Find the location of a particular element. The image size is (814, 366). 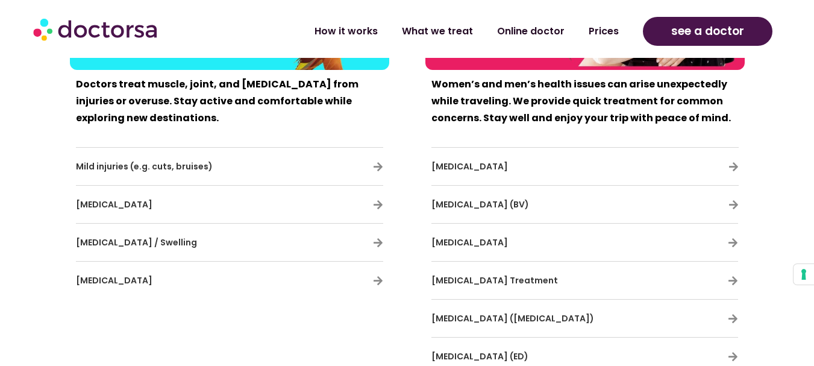

span: Mild injuries (e.g. cuts, bruises) is located at coordinates (144, 166).